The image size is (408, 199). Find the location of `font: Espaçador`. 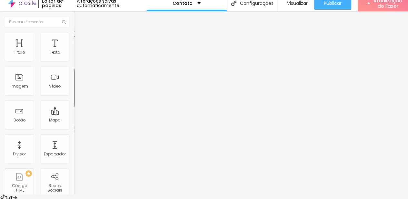

font: Espaçador is located at coordinates (55, 154).